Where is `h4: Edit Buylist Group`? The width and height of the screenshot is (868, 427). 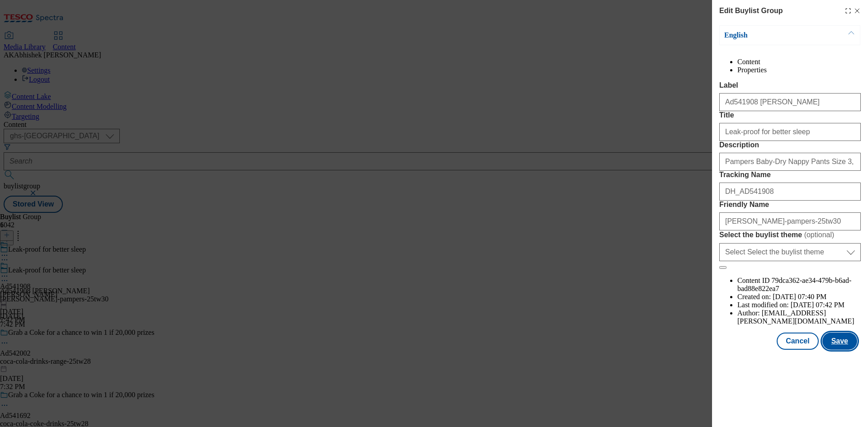
h4: Edit Buylist Group is located at coordinates (751, 11).